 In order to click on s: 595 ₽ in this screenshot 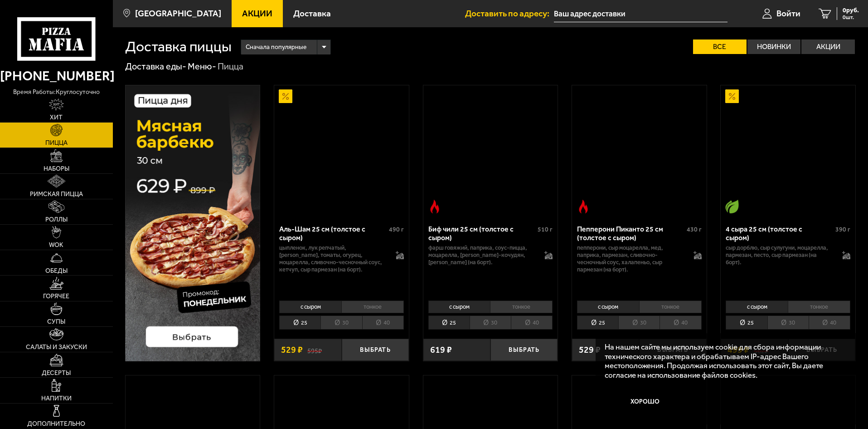, I will do `click(315, 350)`.